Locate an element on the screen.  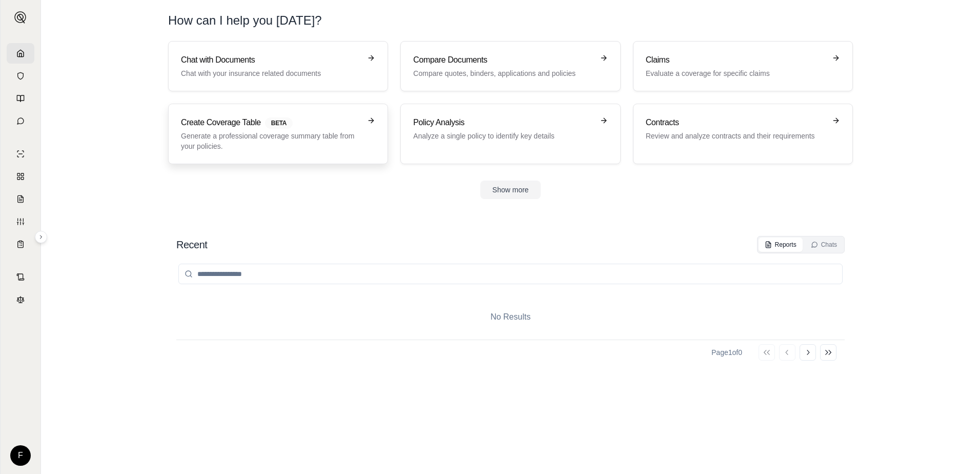
a: Chat with DocumentsChat with your insurance related documents is located at coordinates (278, 66).